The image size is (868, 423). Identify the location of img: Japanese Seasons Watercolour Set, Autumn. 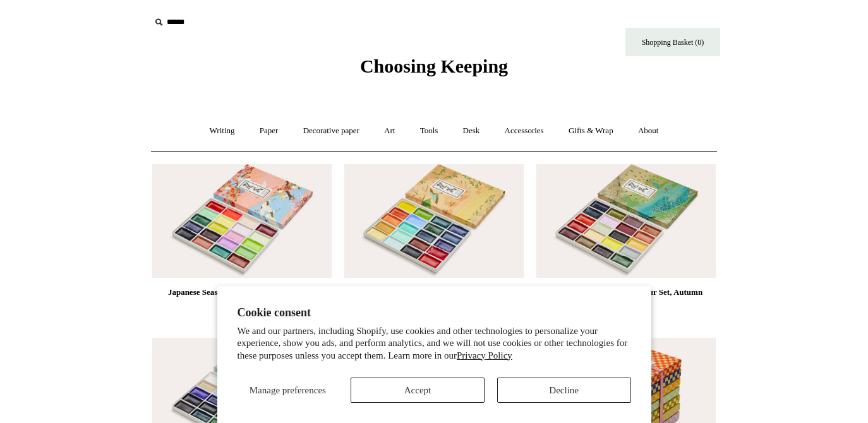
(625, 221).